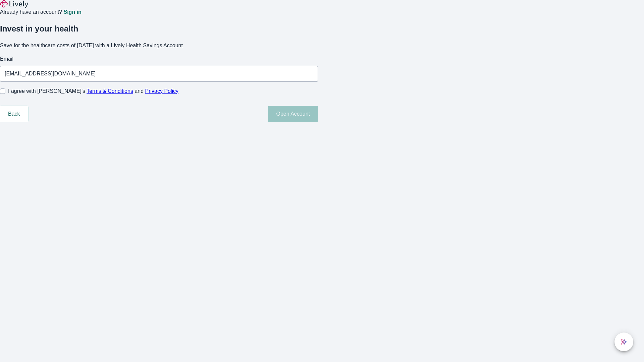 The height and width of the screenshot is (362, 644). I want to click on a: Terms & Conditions, so click(110, 91).